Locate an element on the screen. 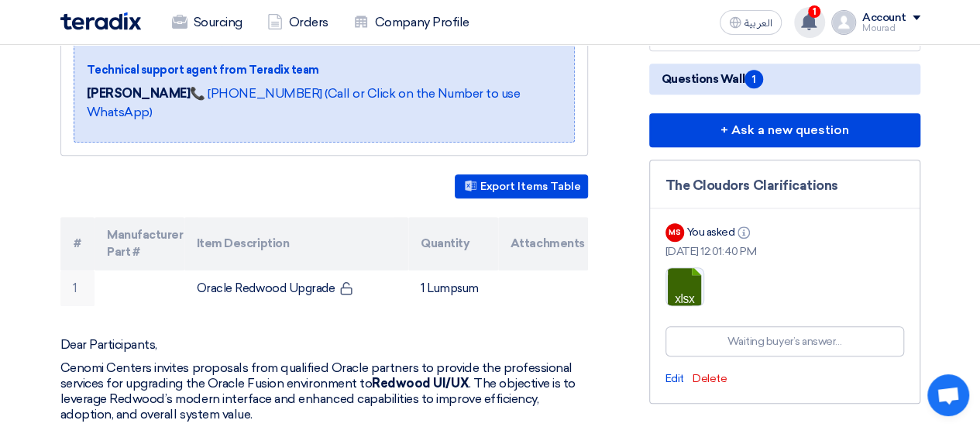  div: MS is located at coordinates (675, 232).